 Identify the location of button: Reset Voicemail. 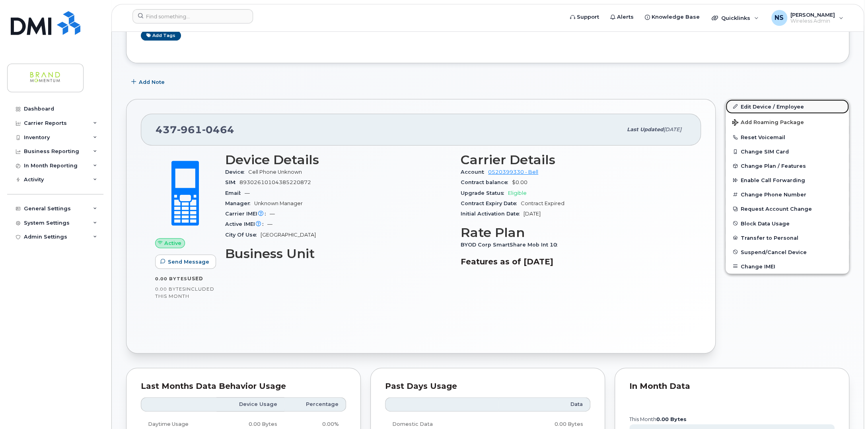
(787, 137).